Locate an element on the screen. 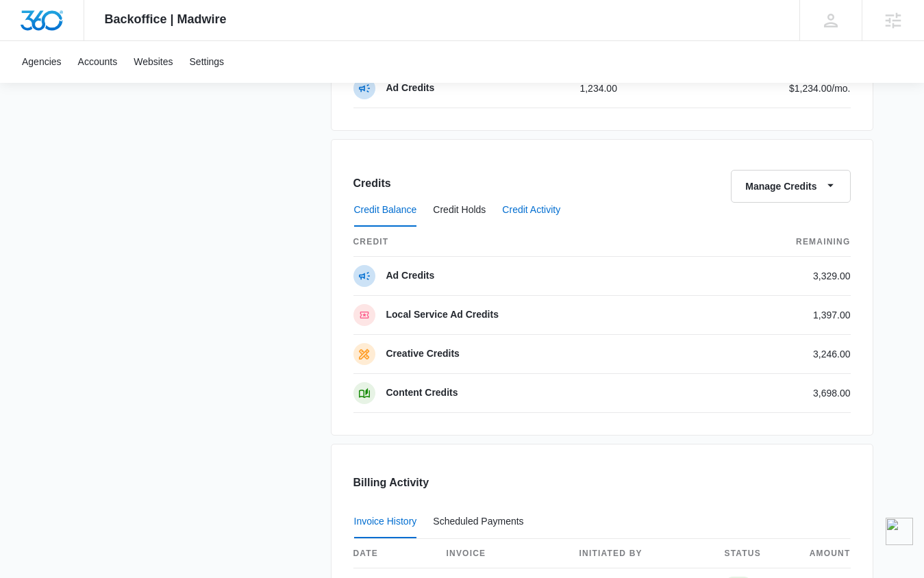 This screenshot has height=578, width=924. a: Settings is located at coordinates (207, 62).